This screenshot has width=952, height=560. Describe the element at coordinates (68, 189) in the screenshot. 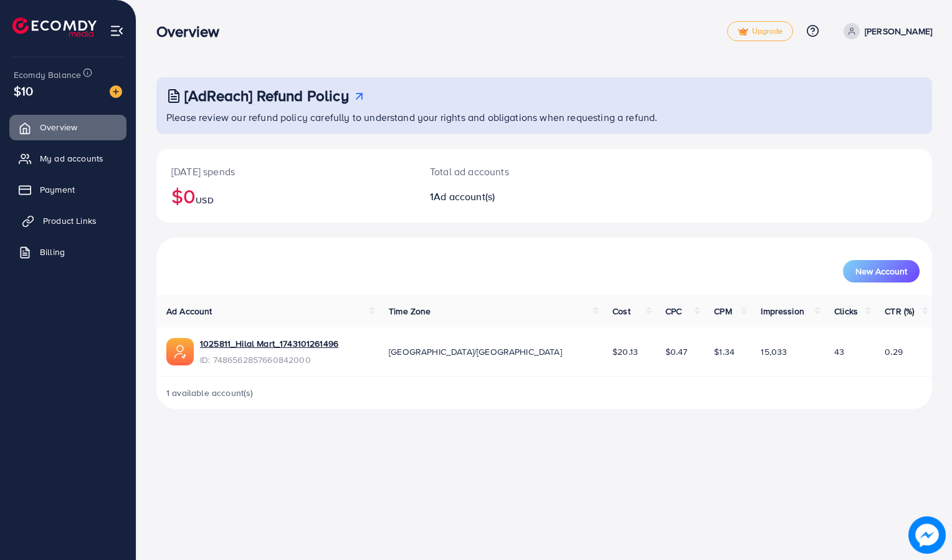

I see `a: Payment` at that location.